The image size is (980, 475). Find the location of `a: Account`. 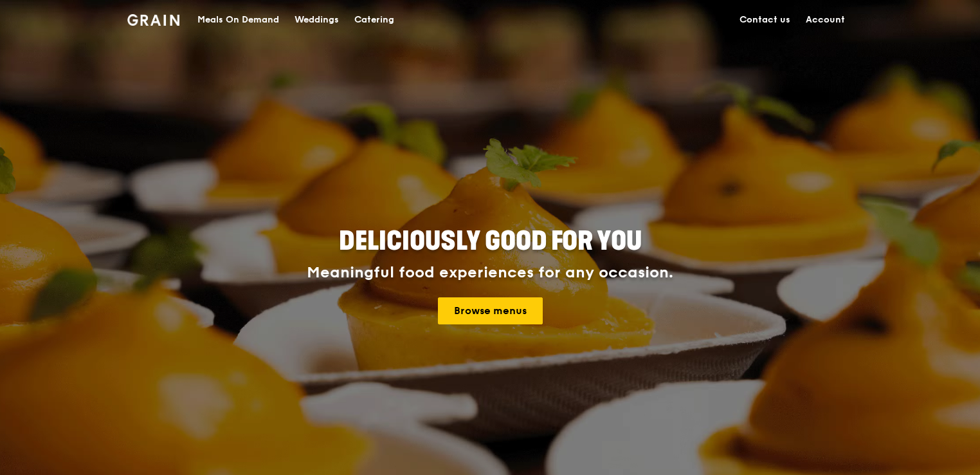

a: Account is located at coordinates (826, 20).